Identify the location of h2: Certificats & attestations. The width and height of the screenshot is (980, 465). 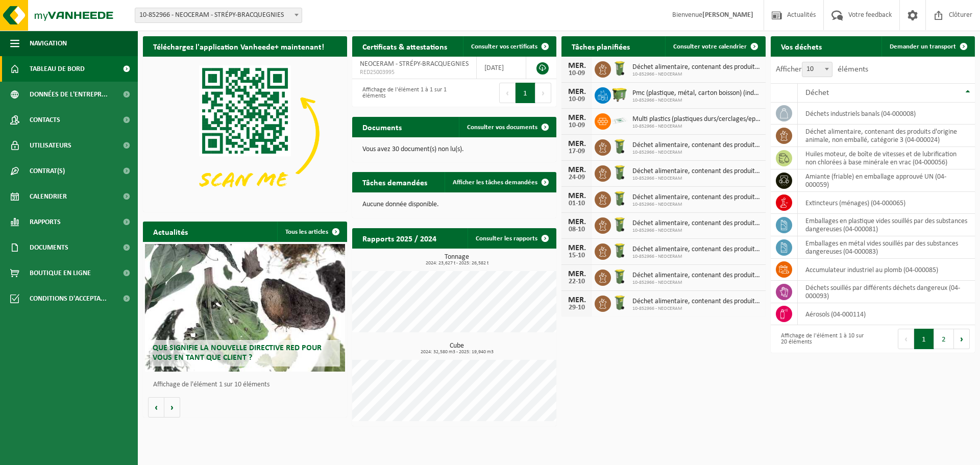
(405, 46).